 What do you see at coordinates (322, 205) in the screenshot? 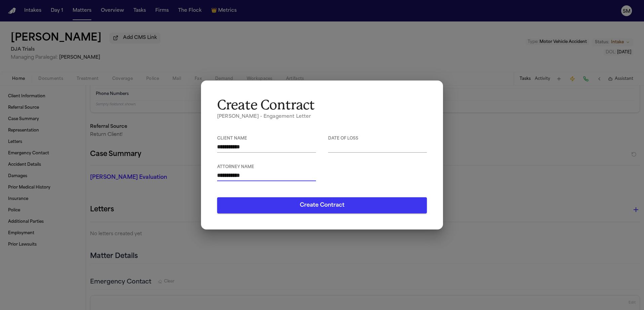
I see `button: Create Contract` at bounding box center [322, 205].